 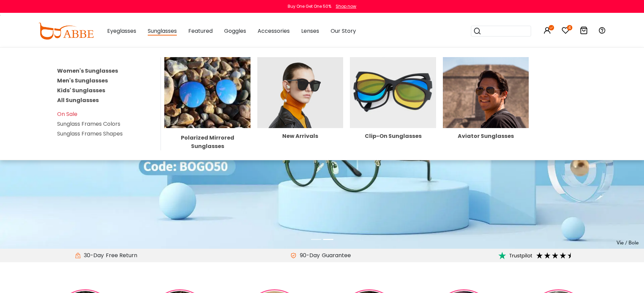 What do you see at coordinates (300, 114) in the screenshot?
I see `a: New Arrivals` at bounding box center [300, 114].